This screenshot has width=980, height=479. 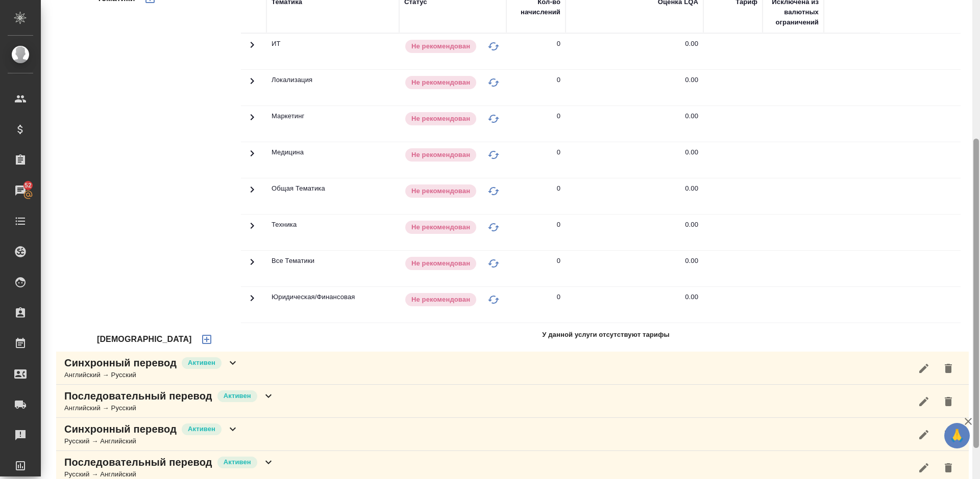 I want to click on span: 52, so click(x=28, y=186).